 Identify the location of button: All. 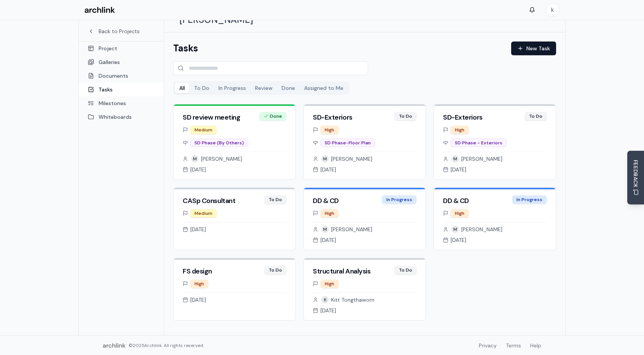
(182, 88).